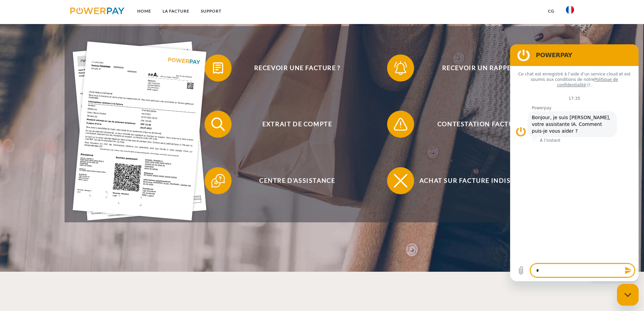 The image size is (644, 311). What do you see at coordinates (293, 68) in the screenshot?
I see `a: Recevoir une facture ?` at bounding box center [293, 68].